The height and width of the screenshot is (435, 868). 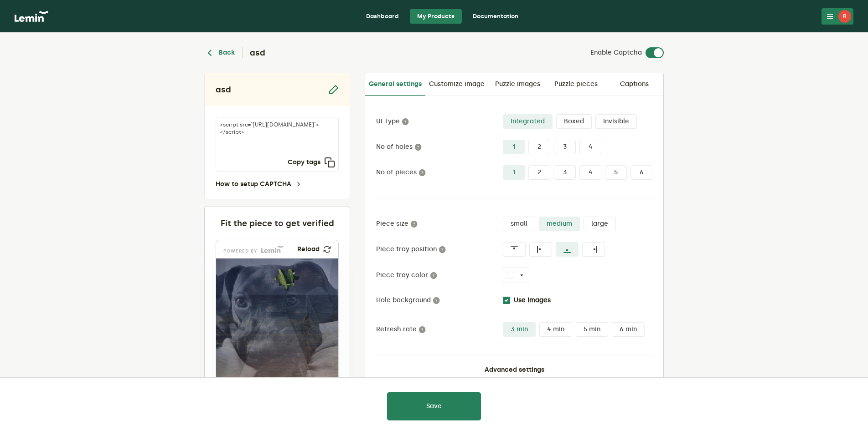 I want to click on button: Save, so click(x=434, y=407).